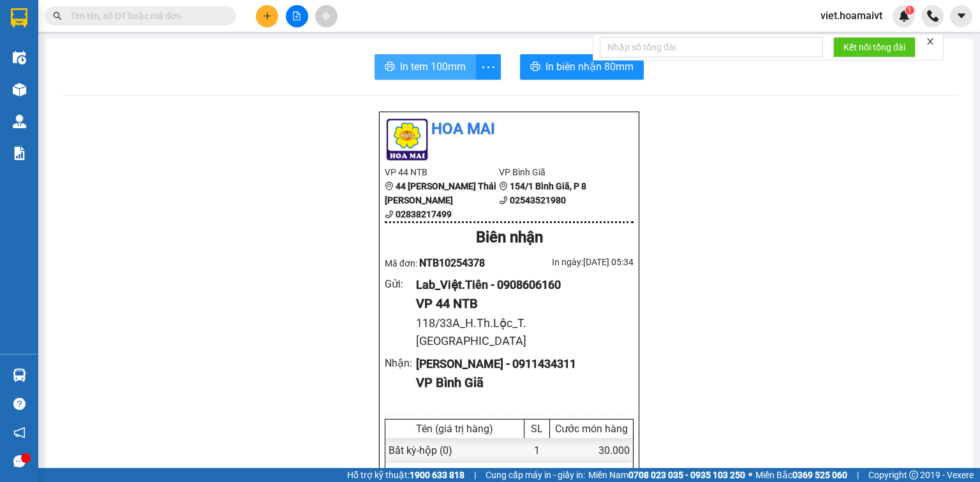 The height and width of the screenshot is (482, 980). I want to click on div: 30.000, so click(591, 450).